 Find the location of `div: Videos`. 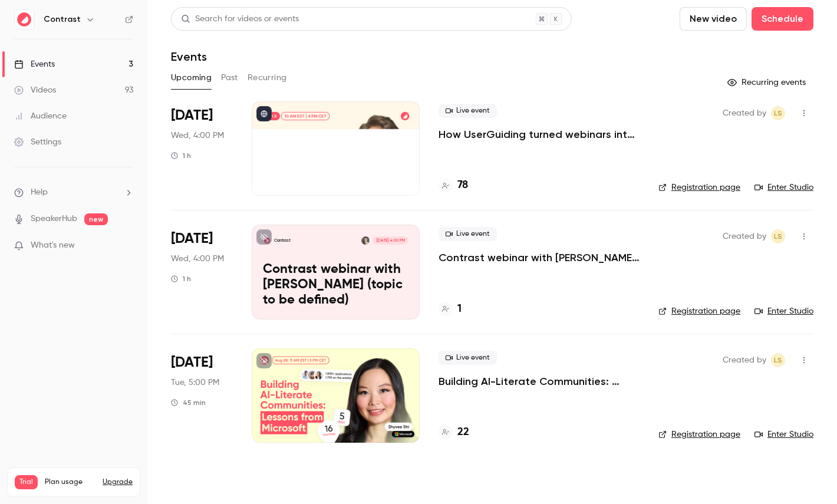

div: Videos is located at coordinates (35, 90).